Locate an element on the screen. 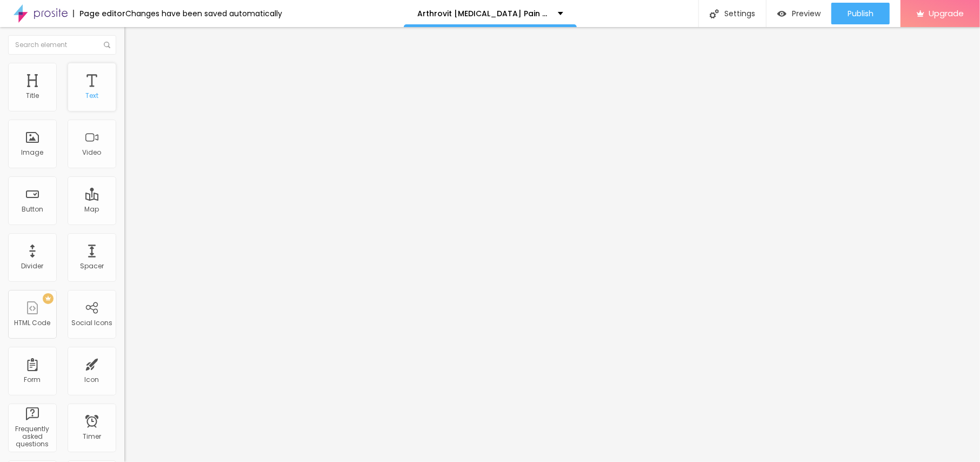 The height and width of the screenshot is (462, 980). div: Form is located at coordinates (33, 380).